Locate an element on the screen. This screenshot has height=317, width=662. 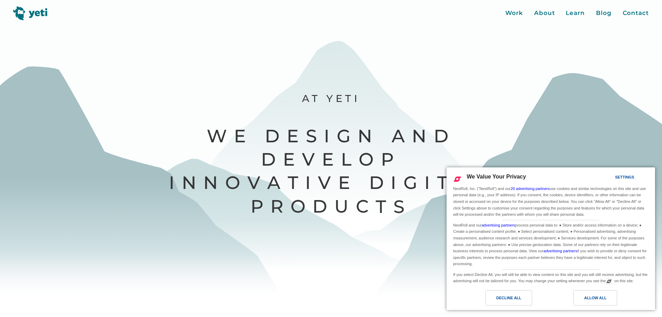
div: NextRoll and our process personal data to: ● Store and/or access information on a device; ● Creat... is located at coordinates (551, 244).